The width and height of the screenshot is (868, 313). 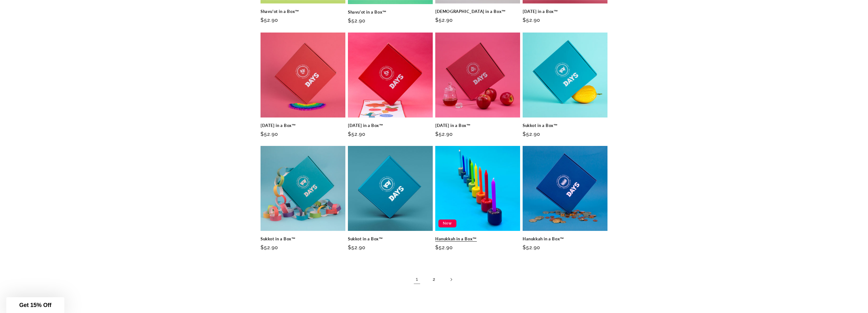 I want to click on a: Page 1, so click(x=417, y=279).